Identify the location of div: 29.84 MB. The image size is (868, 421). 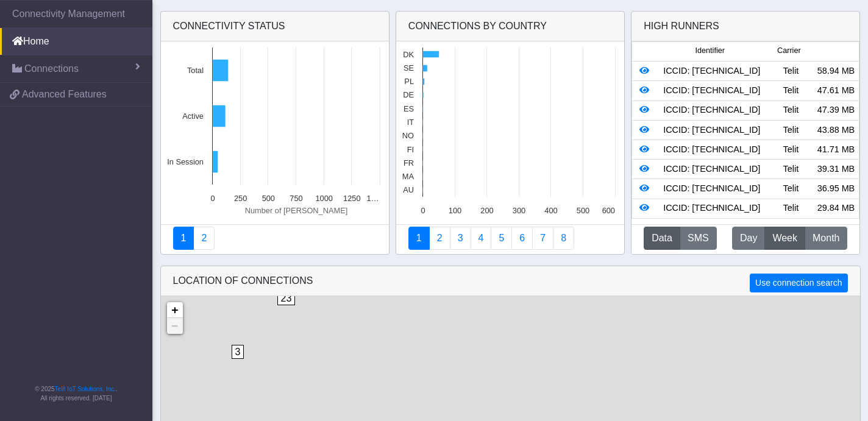
(836, 208).